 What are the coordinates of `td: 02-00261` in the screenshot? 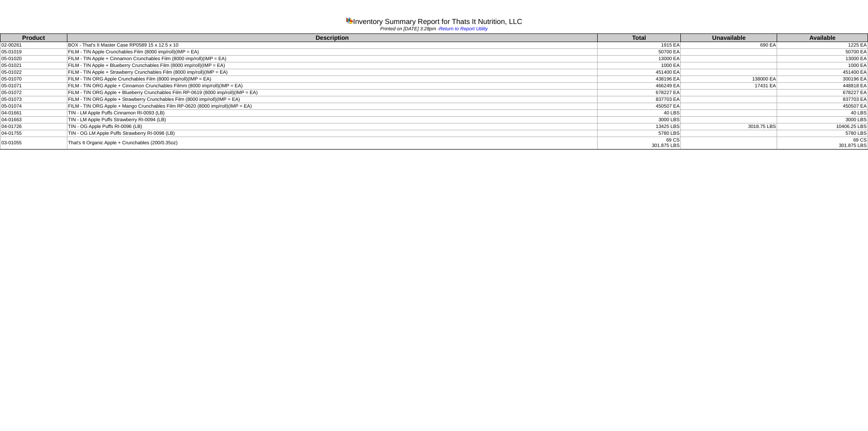 It's located at (34, 45).